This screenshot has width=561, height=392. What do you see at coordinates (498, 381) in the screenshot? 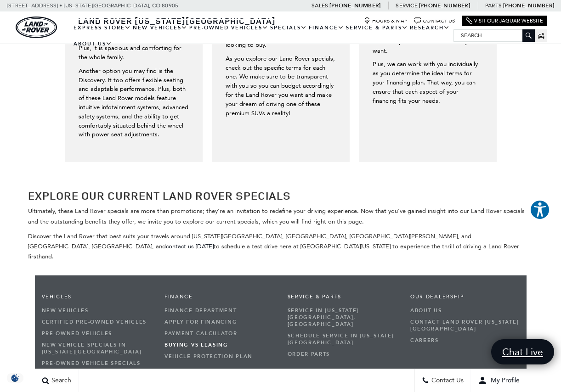
I see `button: Open user profile menu` at bounding box center [498, 381].